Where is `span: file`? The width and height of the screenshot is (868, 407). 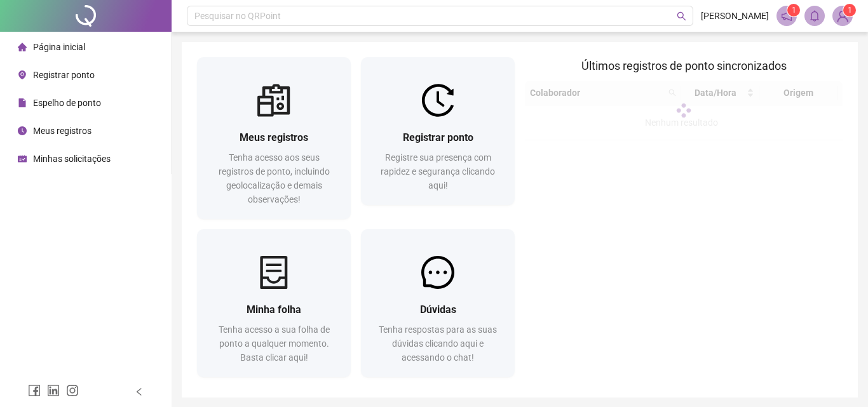 span: file is located at coordinates (22, 103).